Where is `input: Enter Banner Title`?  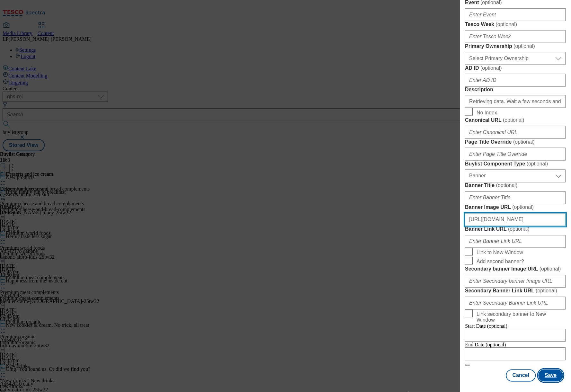
input: Enter Banner Title is located at coordinates (516, 198).